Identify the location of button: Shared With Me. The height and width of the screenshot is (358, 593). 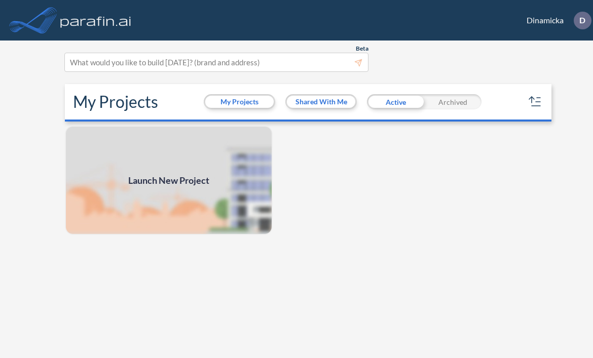
(321, 102).